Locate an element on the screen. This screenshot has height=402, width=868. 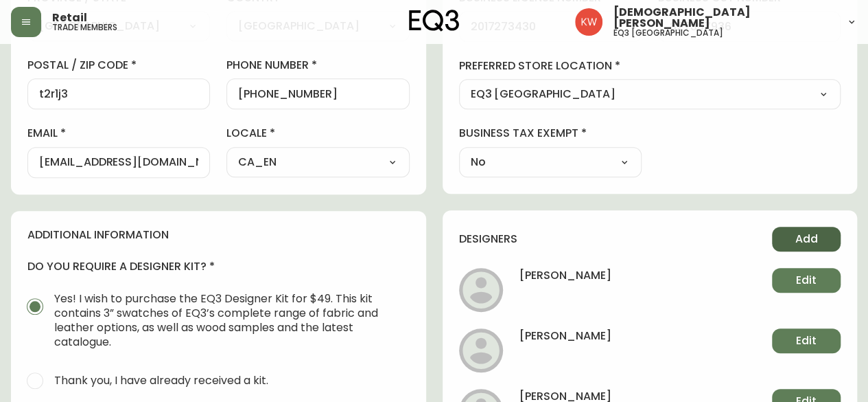
img: f33162b67396b0982c40ce2a87247151 is located at coordinates (589, 22).